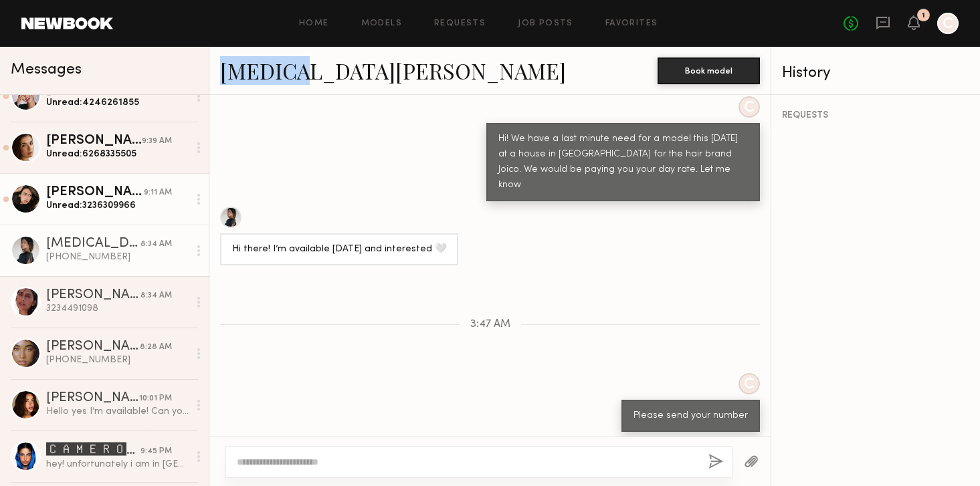 The width and height of the screenshot is (980, 486). Describe the element at coordinates (117, 154) in the screenshot. I see `div: Unread: 6268335505` at that location.